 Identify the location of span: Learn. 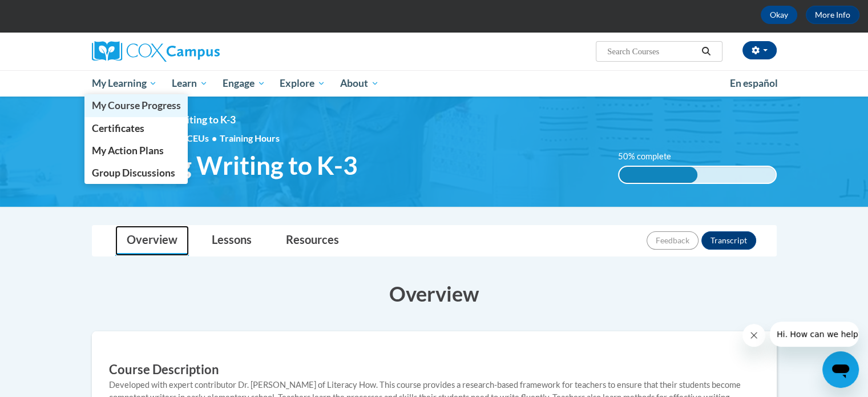
(189, 83).